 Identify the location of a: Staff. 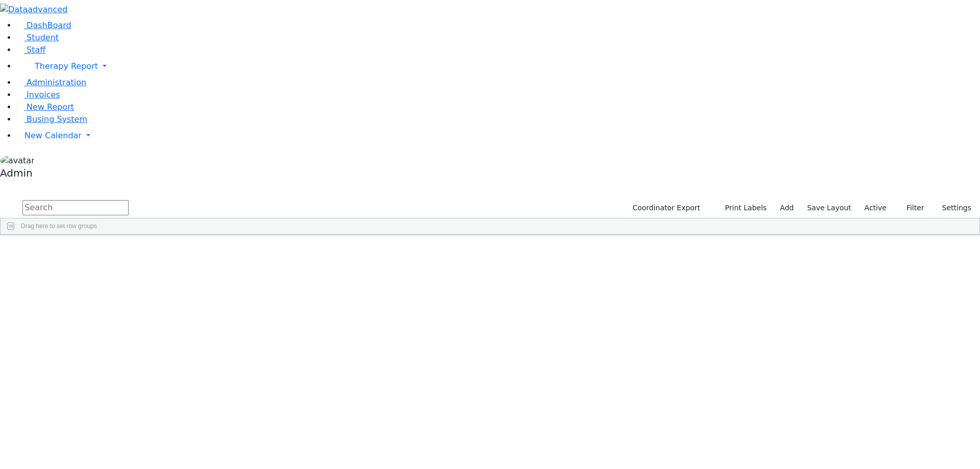
(31, 50).